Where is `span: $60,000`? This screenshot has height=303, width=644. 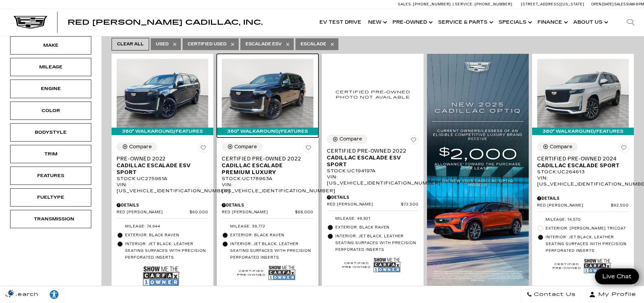 span: $60,000 is located at coordinates (198, 212).